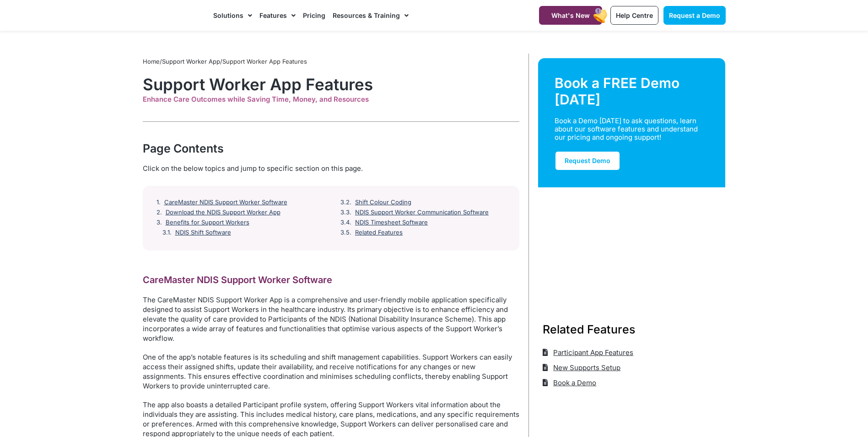 The width and height of the screenshot is (868, 437). I want to click on span: Book a Demo, so click(574, 382).